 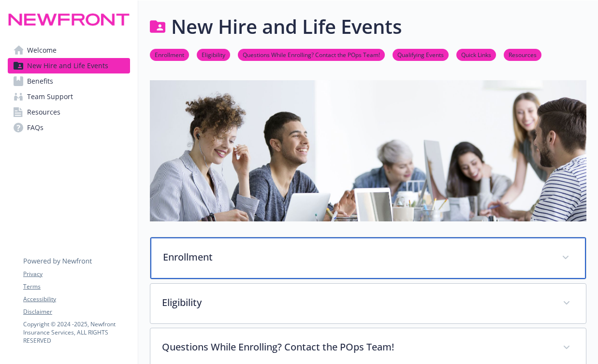 I want to click on span: Team Support, so click(x=50, y=97).